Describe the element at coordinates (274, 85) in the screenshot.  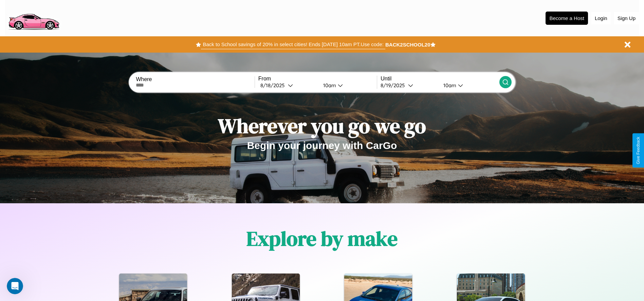
I see `div: 8 / 18 / 2025` at that location.